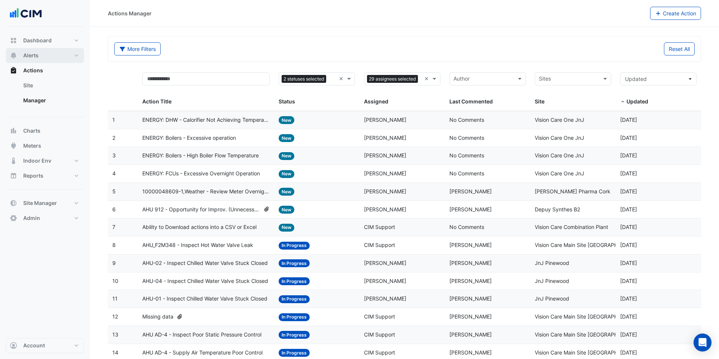  I want to click on span: 2, so click(114, 137).